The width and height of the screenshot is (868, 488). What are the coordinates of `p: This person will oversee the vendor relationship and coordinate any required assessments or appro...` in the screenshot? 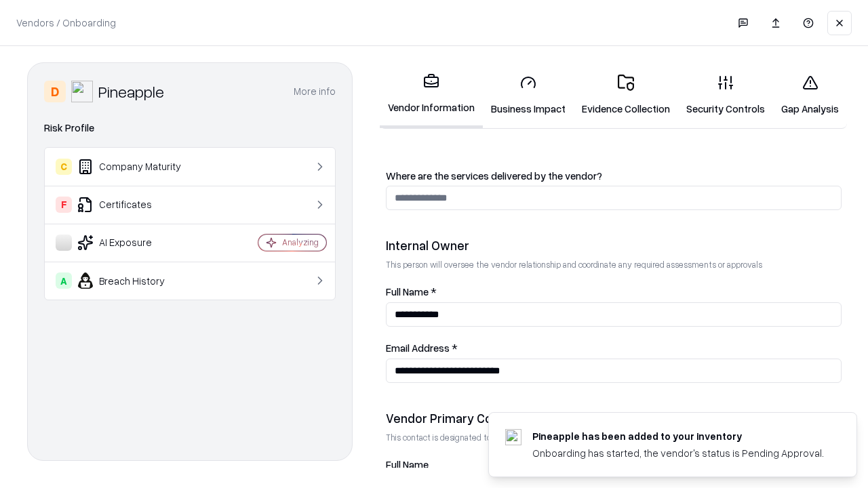 It's located at (614, 265).